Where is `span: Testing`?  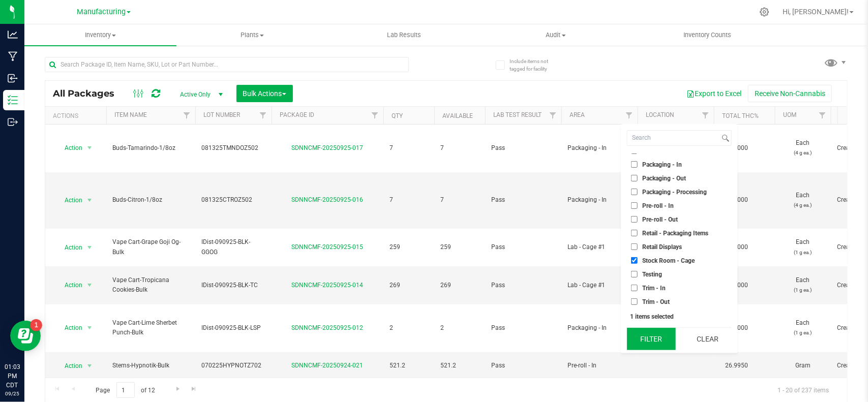 span: Testing is located at coordinates (652, 274).